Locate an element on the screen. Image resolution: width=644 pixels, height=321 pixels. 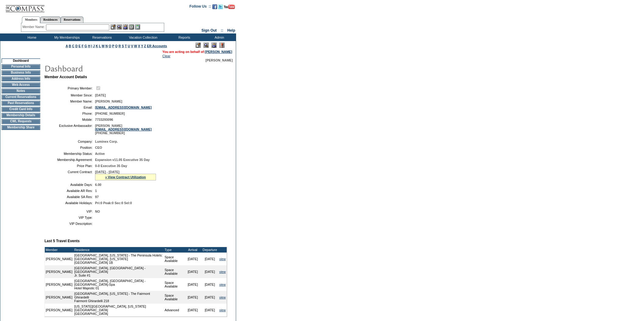
a: N is located at coordinates (106, 46).